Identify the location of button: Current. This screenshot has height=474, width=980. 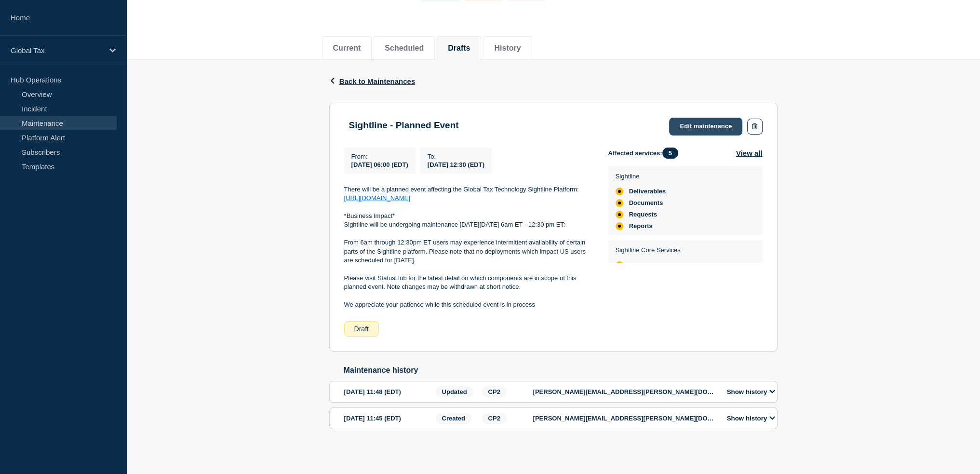
(347, 48).